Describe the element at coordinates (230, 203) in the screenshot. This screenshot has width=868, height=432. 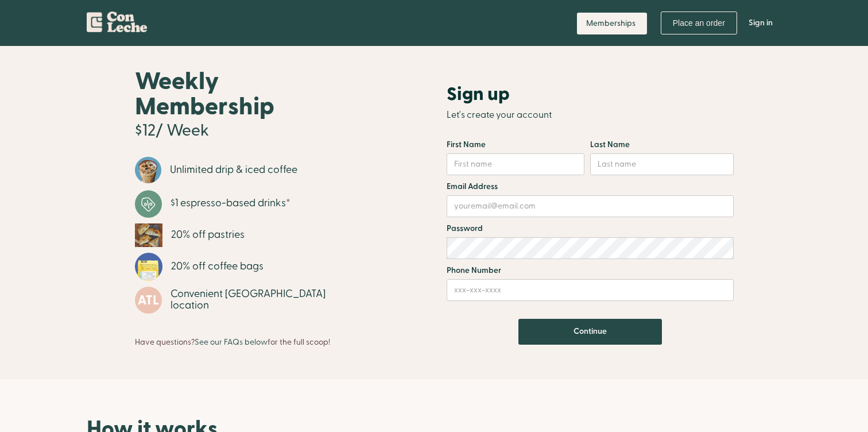
I see `div: $1 espresso-based drinks*` at that location.